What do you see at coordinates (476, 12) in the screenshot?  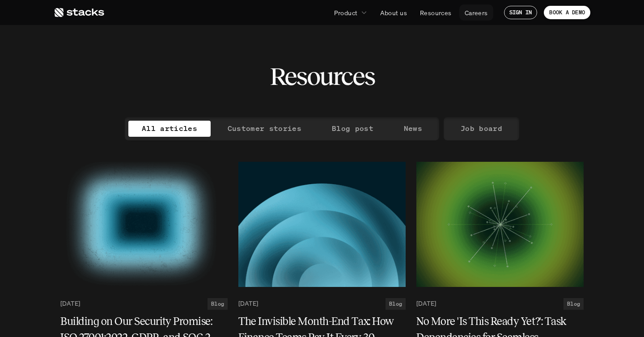 I see `p: Careers` at bounding box center [476, 12].